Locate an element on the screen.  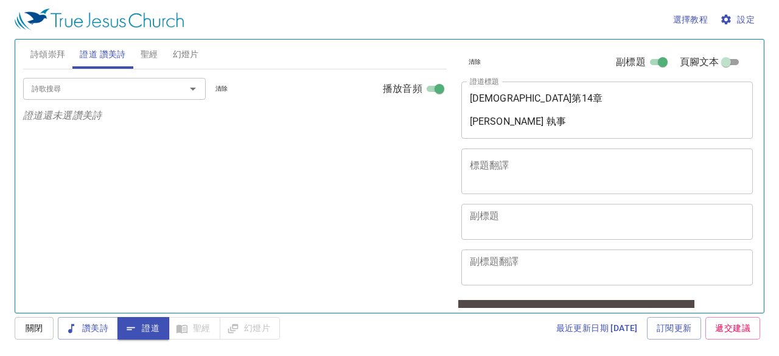
span: 播放音頻 is located at coordinates (402, 89).